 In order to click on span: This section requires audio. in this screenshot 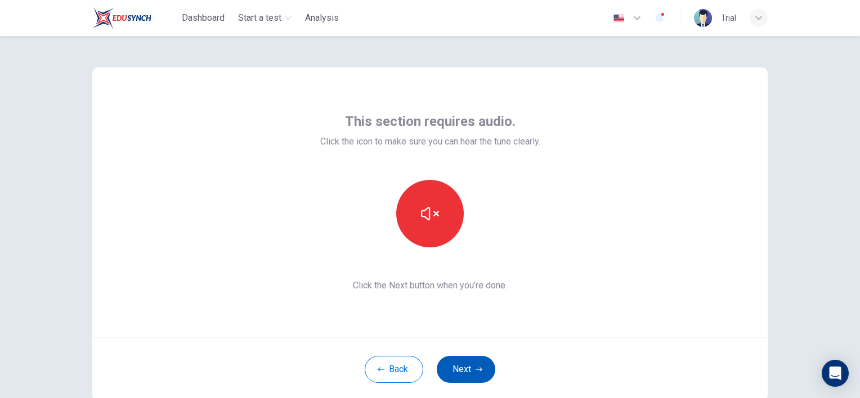, I will do `click(430, 122)`.